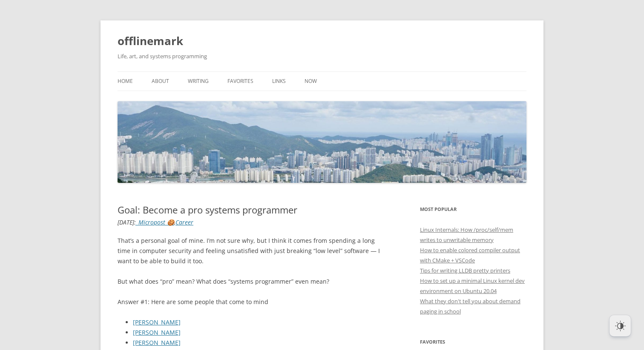  I want to click on a: Favorites, so click(240, 81).